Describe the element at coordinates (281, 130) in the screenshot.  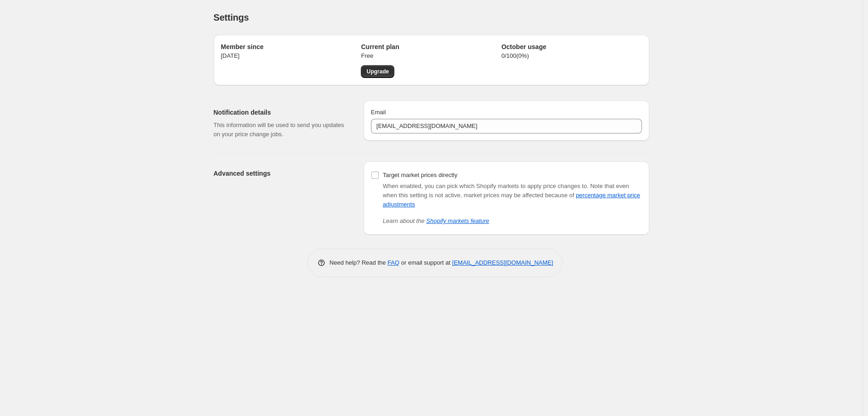
I see `p: This information will be used to send you updates on your price change jobs.` at that location.